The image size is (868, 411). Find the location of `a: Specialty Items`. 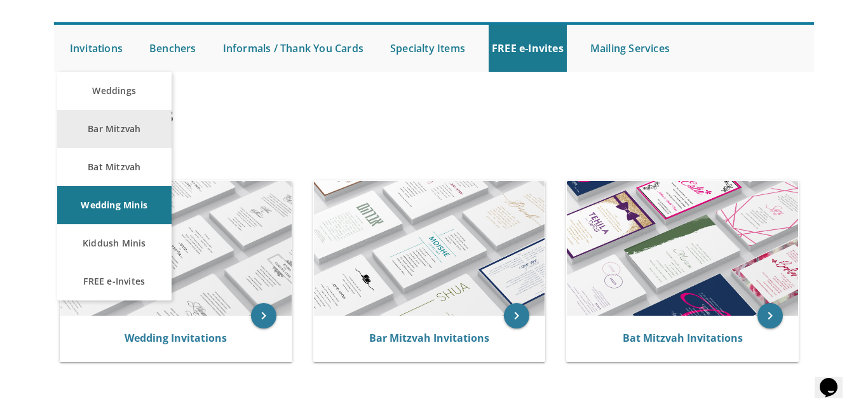

a: Specialty Items is located at coordinates (428, 48).